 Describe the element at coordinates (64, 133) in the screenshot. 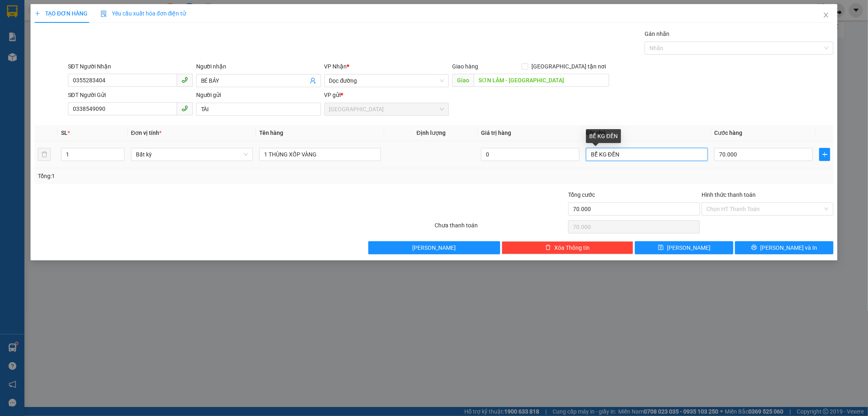

I see `span: SL` at that location.